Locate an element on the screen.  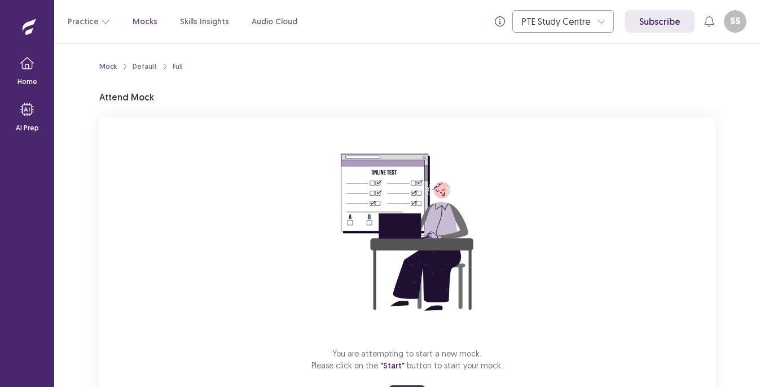
a: Audio Cloud is located at coordinates (274, 21).